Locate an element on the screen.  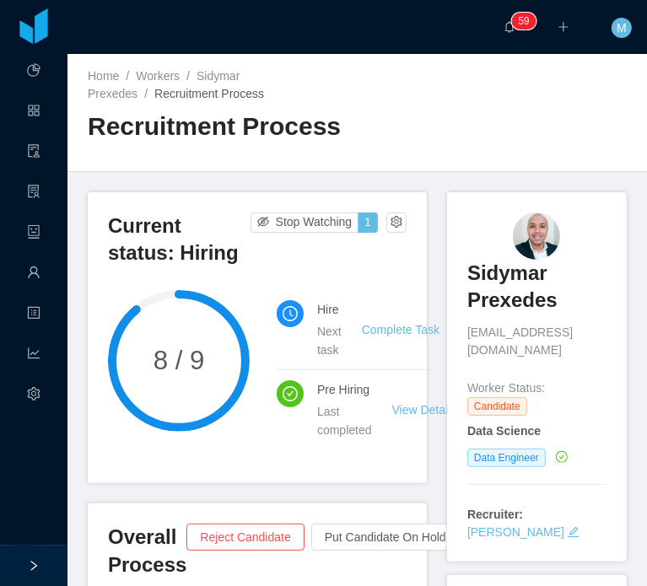
span: Candidate is located at coordinates (497, 407).